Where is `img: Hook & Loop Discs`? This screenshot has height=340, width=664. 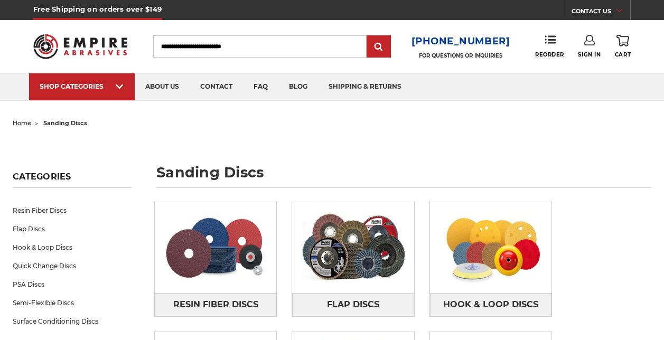 img: Hook & Loop Discs is located at coordinates (491, 248).